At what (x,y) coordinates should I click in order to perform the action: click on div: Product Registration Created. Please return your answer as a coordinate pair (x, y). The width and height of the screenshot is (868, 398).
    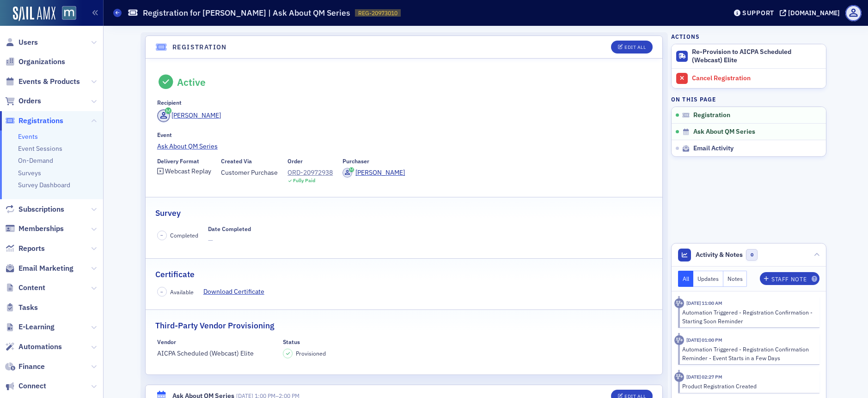
    Looking at the image, I should click on (747, 386).